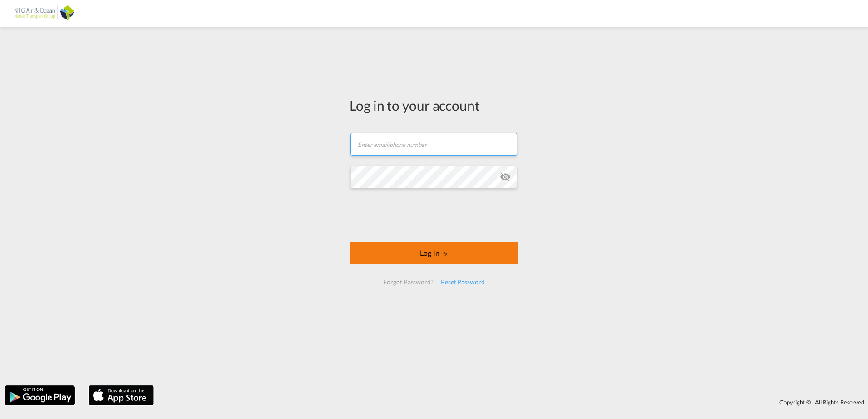 The image size is (868, 419). What do you see at coordinates (505, 177) in the screenshot?
I see `md-icon: icon-eye-off` at bounding box center [505, 177].